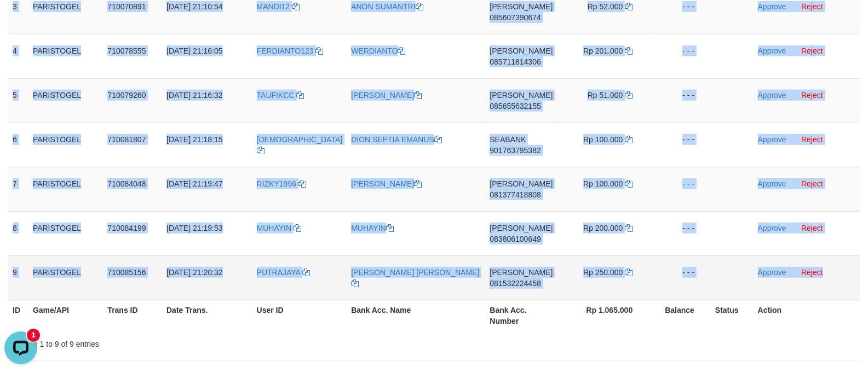 The height and width of the screenshot is (373, 868). What do you see at coordinates (21, 21) in the screenshot?
I see `button: Open LiveChat chat widget` at bounding box center [21, 21].